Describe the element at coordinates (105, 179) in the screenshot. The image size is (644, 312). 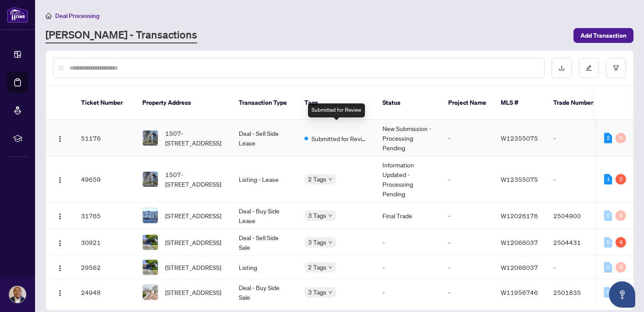
I see `td: 49659` at that location.